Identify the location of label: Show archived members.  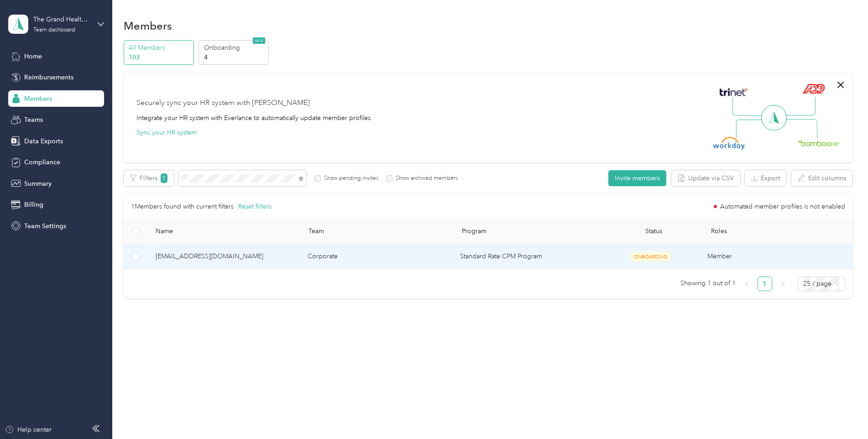
(425, 178).